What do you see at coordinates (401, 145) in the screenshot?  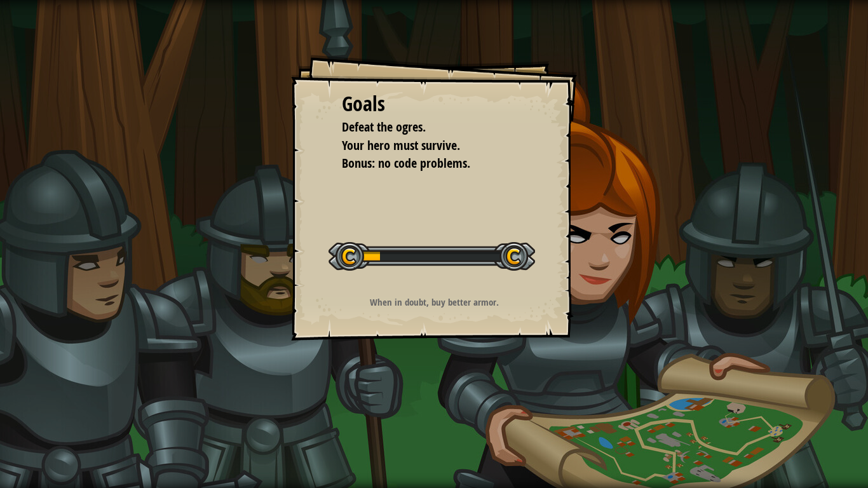 I see `span: Your hero must survive.` at bounding box center [401, 145].